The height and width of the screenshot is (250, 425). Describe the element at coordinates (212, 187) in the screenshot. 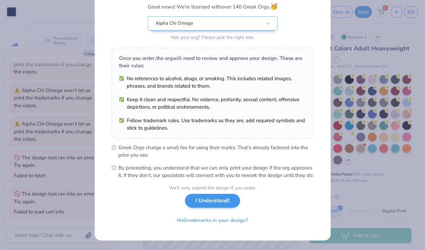

I see `div: We’ll only submit the design if you order.` at that location.